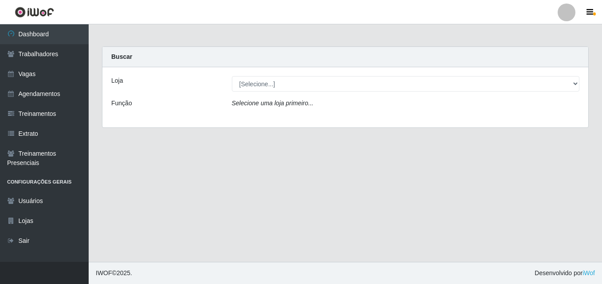 The width and height of the screenshot is (602, 284). I want to click on label: Loja, so click(117, 81).